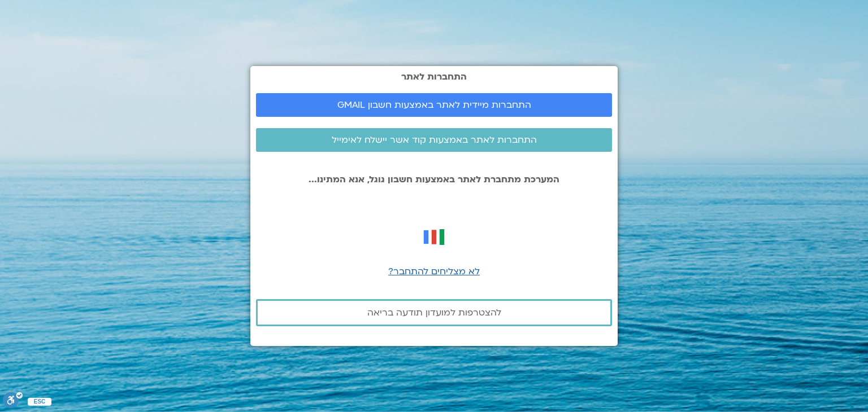  I want to click on a: להצטרפות למועדון תודעה בריאה, so click(434, 313).